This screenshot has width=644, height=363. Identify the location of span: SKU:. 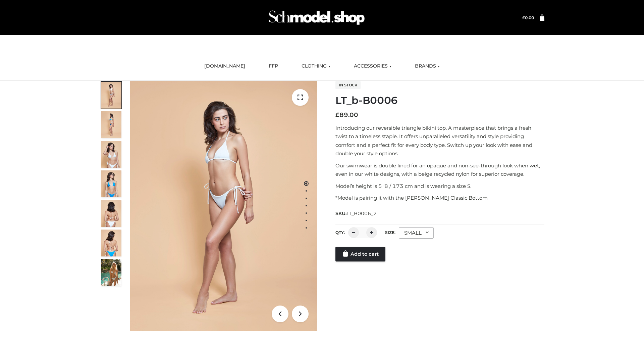
(356, 213).